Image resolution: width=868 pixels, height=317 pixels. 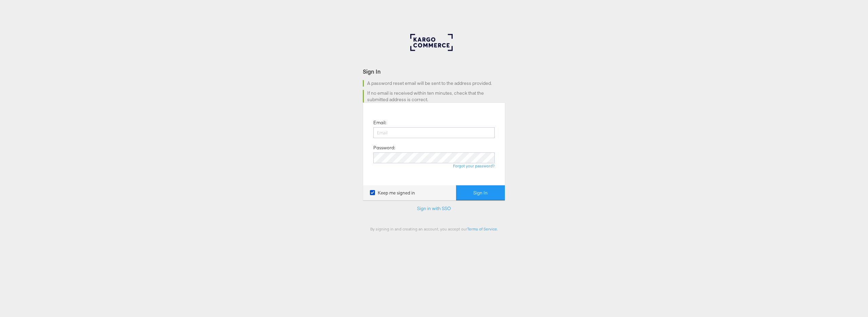 I want to click on a: Sign in with SSO, so click(x=434, y=208).